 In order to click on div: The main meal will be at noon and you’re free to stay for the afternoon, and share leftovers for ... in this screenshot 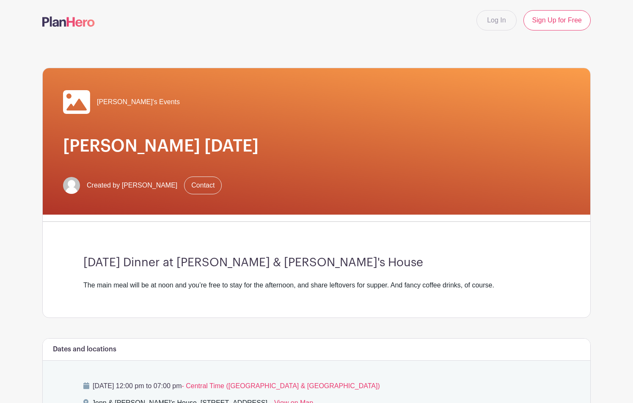, I will do `click(317, 285)`.